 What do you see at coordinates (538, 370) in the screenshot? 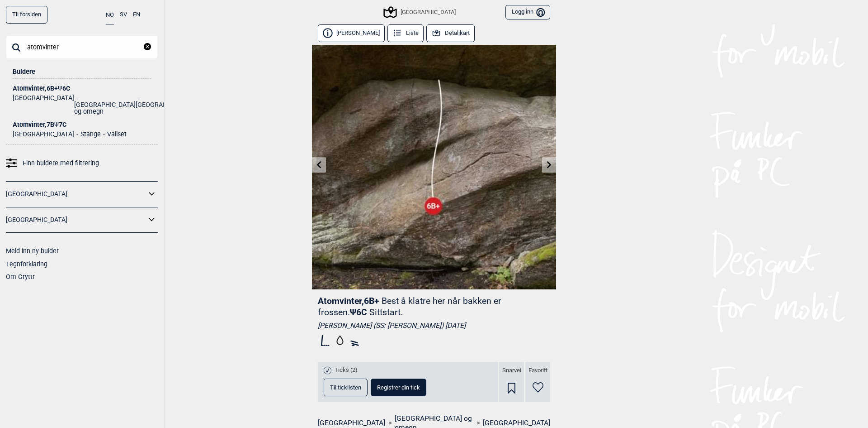
I see `span: Favoritt` at bounding box center [538, 370].